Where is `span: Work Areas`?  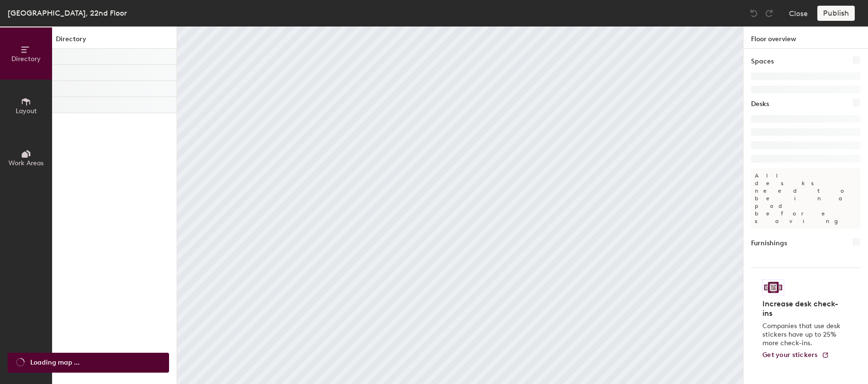 span: Work Areas is located at coordinates (26, 163).